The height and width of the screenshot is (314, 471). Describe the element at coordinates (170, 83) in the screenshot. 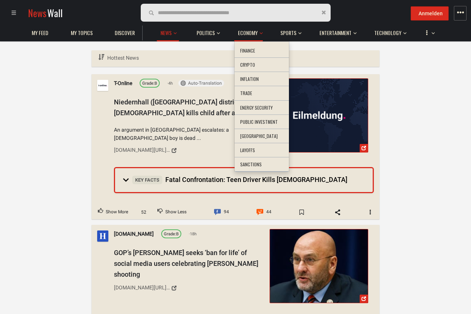

I see `span: 4h` at that location.